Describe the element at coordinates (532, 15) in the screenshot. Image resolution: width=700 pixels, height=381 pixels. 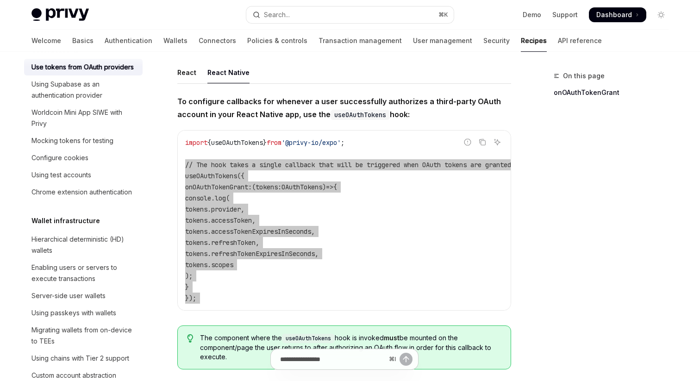
I see `a: Demo` at that location.